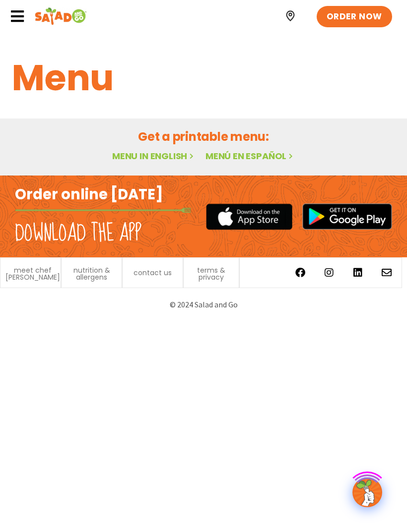  I want to click on img: fork, so click(103, 210).